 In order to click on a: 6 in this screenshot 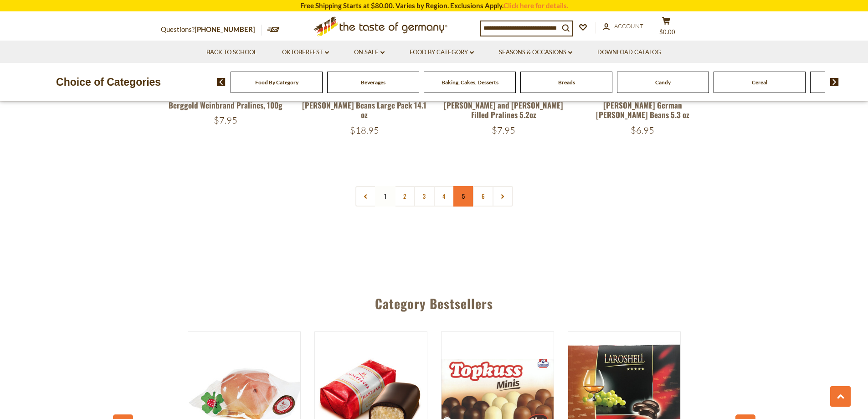, I will do `click(483, 196)`.